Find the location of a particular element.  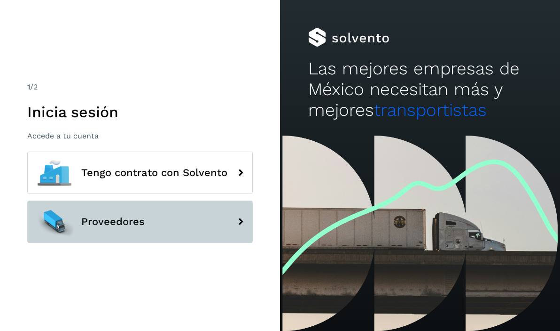

h2: Las mejores empresas de México necesitan más y mejores is located at coordinates (420, 89).